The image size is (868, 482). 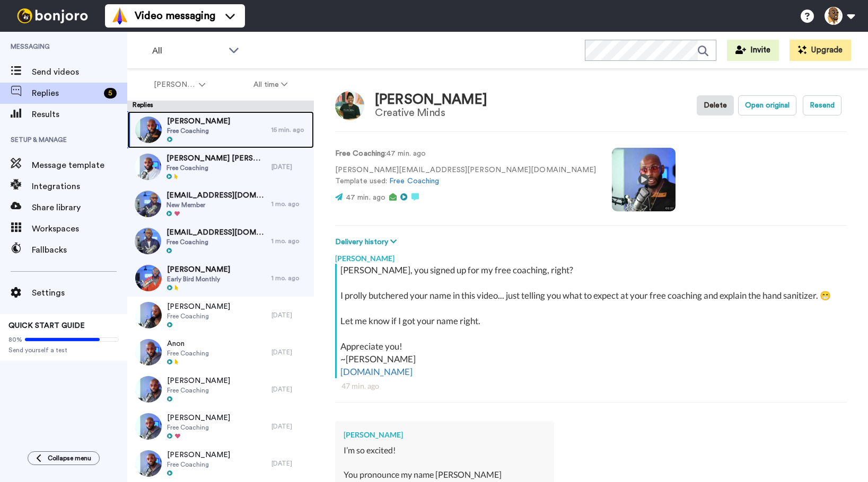 I want to click on strong: Free Coaching, so click(x=360, y=154).